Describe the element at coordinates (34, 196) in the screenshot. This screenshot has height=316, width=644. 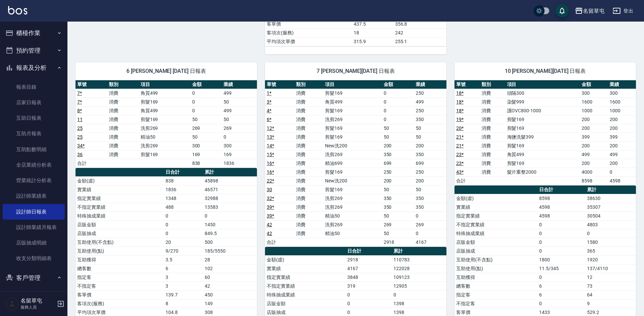
I see `a: 設計師業績表` at that location.